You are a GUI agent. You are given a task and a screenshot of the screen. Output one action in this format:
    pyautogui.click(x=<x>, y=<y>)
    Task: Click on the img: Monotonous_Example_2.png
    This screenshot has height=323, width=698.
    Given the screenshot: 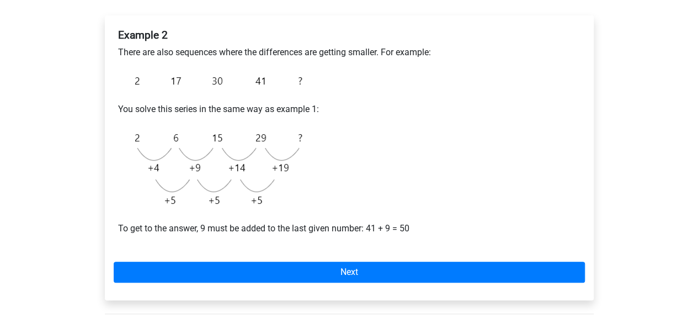 What is the action you would take?
    pyautogui.click(x=213, y=81)
    